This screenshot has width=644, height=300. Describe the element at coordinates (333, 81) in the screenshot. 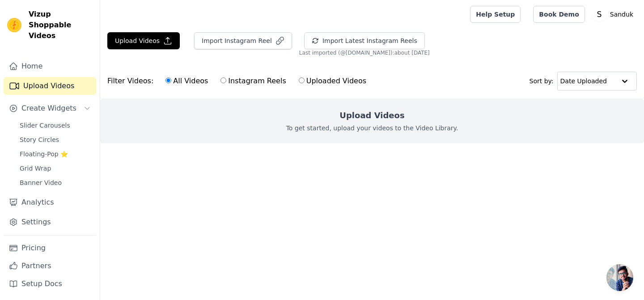

I see `label: Uploaded Videos` at that location.